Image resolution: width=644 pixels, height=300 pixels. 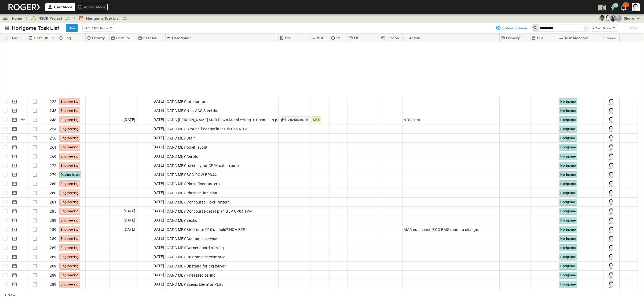 I want to click on a: Home, so click(x=17, y=18).